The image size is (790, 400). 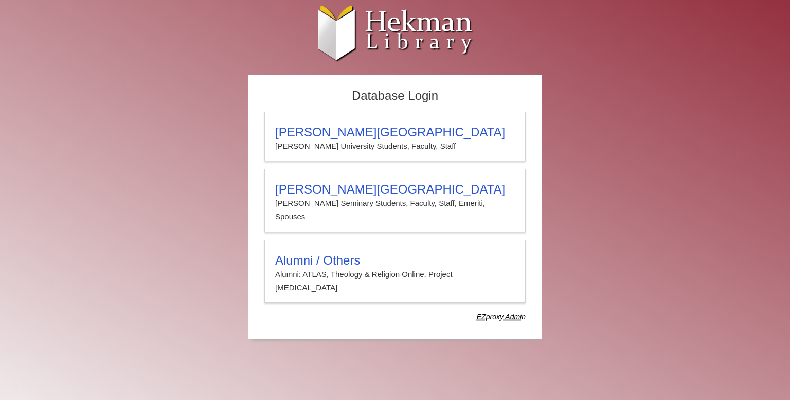 What do you see at coordinates (395, 260) in the screenshot?
I see `h3: Alumni / Others` at bounding box center [395, 260].